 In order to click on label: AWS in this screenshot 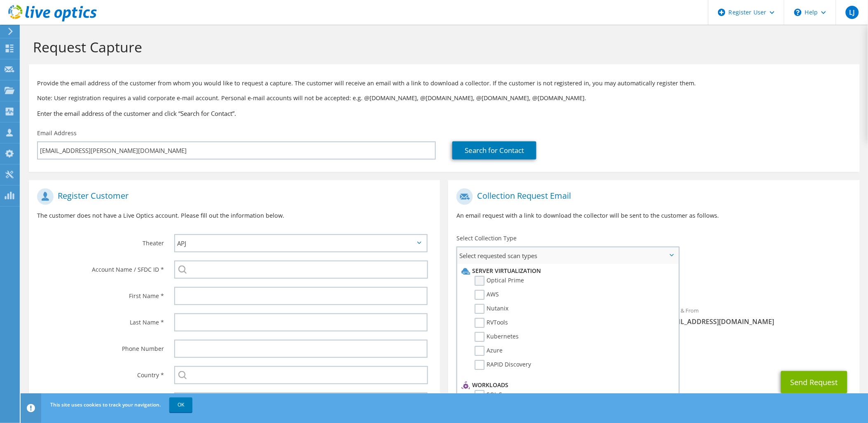, I will do `click(487, 295)`.